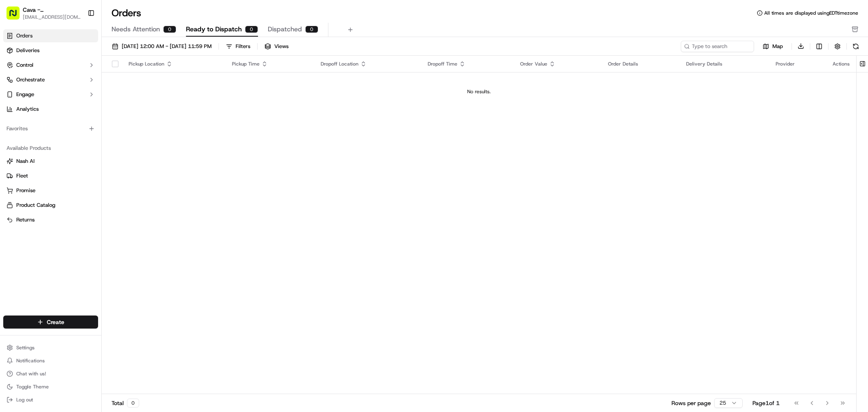 The image size is (868, 412). Describe the element at coordinates (25, 94) in the screenshot. I see `span: Engage` at that location.